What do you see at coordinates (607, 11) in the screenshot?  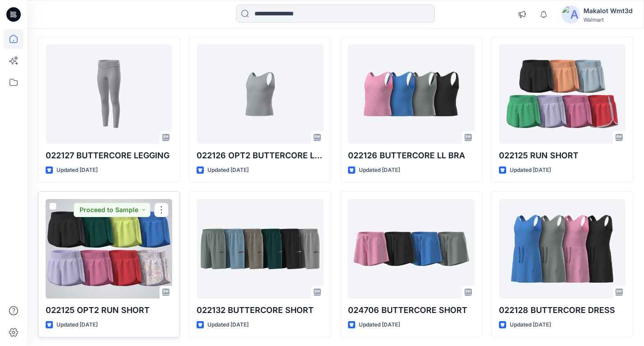 I see `div: Makalot Wmt3d` at bounding box center [607, 11].